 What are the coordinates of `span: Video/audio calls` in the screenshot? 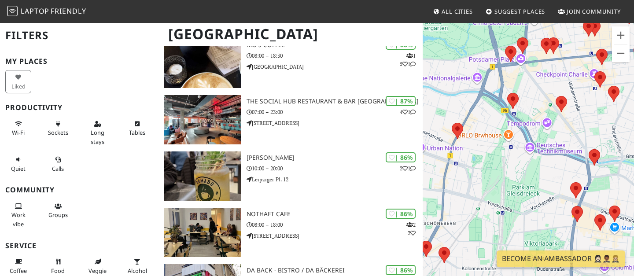 It's located at (58, 169).